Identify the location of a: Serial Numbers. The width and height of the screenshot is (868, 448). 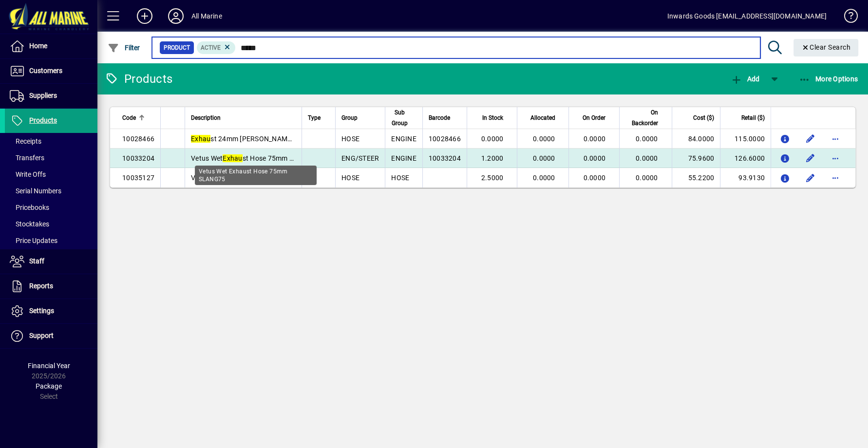
(51, 191).